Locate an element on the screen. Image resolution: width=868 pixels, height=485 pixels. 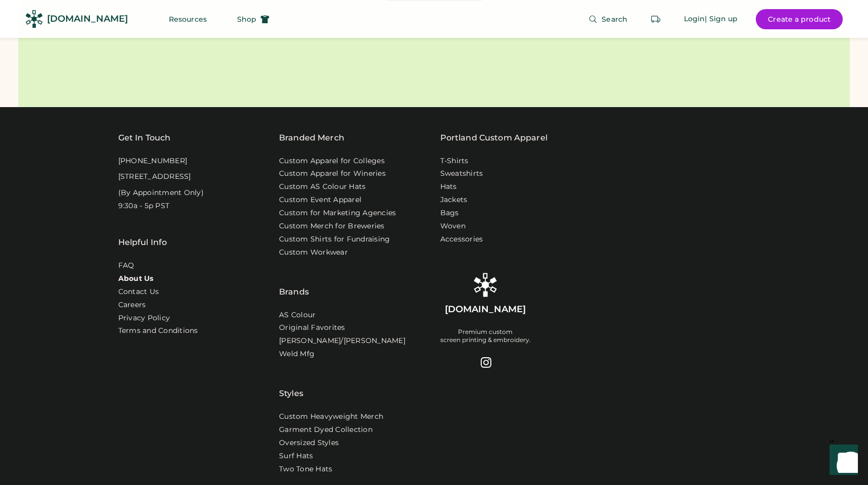
a: Bags is located at coordinates (450, 213).